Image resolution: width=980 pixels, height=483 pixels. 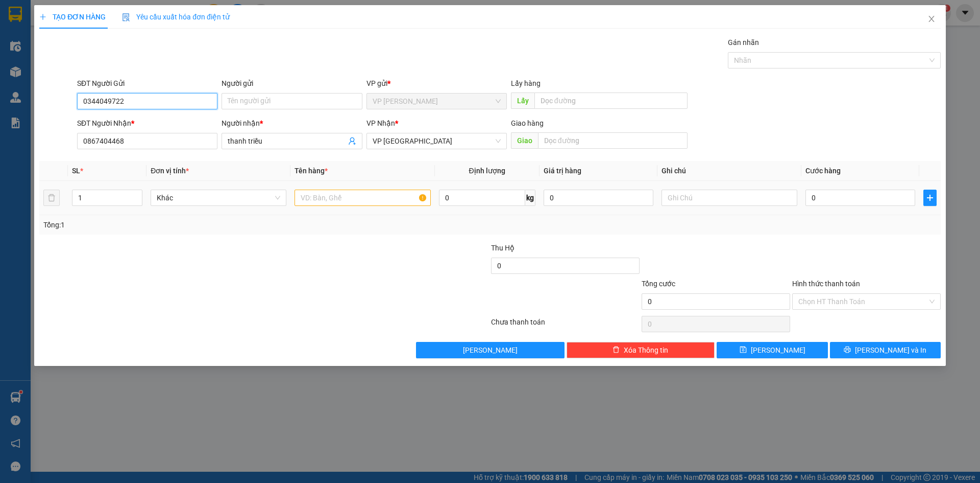 What do you see at coordinates (51, 197) in the screenshot?
I see `button: delete` at bounding box center [51, 197].